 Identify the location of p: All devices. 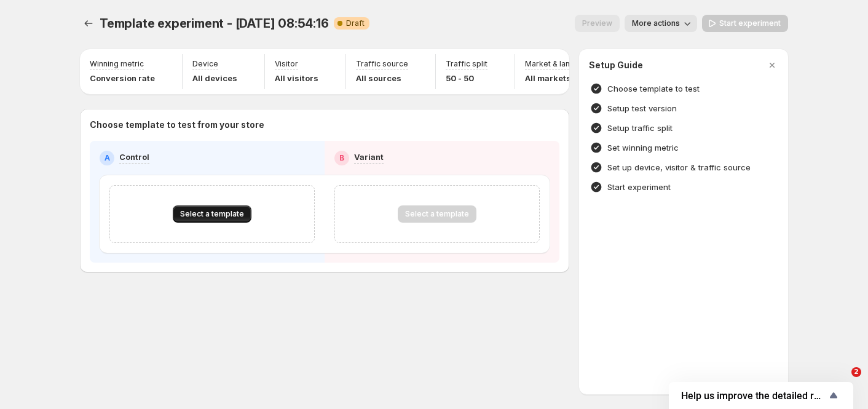
(214, 78).